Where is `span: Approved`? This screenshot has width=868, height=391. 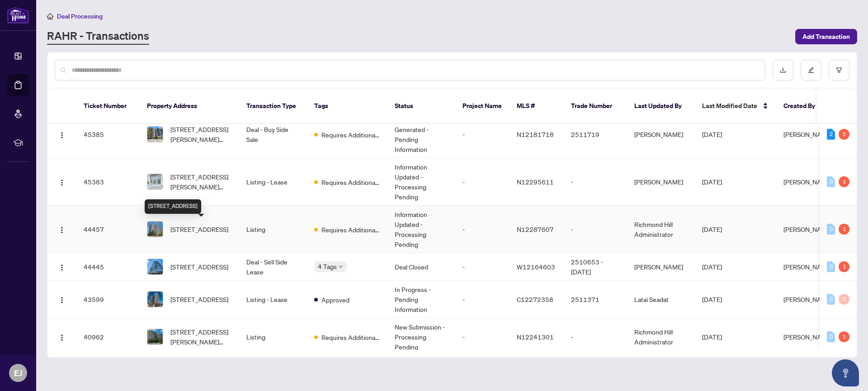
span: Approved is located at coordinates (335, 300).